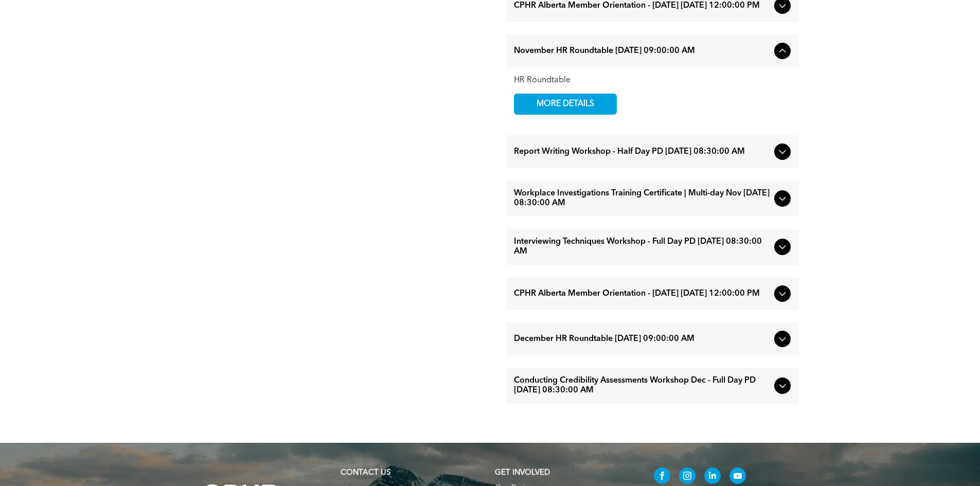 The width and height of the screenshot is (980, 486). Describe the element at coordinates (366, 473) in the screenshot. I see `strong: CONTACT US` at that location.